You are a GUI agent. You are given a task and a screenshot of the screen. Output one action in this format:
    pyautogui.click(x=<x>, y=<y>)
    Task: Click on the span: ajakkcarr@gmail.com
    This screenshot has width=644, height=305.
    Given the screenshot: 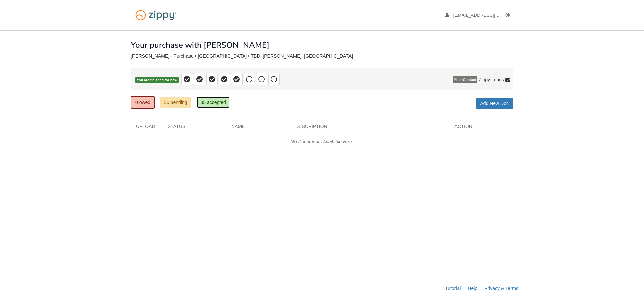 What is the action you would take?
    pyautogui.click(x=492, y=15)
    